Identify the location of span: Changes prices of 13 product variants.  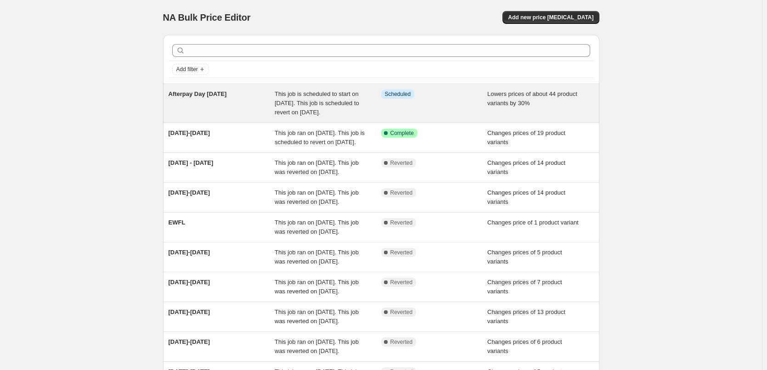
(526, 316).